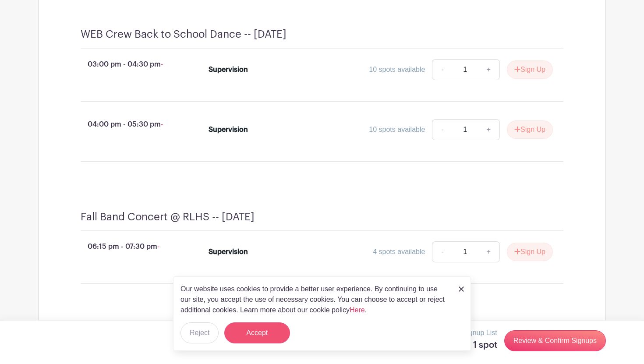 The height and width of the screenshot is (364, 644). I want to click on p: Our website uses cookies to provide a better user experience. By continuing to use our site, you ..., so click(315, 300).